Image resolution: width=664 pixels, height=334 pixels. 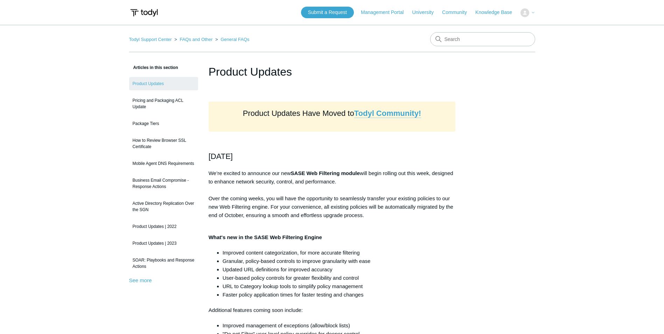 What do you see at coordinates (426, 12) in the screenshot?
I see `a: University` at bounding box center [426, 12].